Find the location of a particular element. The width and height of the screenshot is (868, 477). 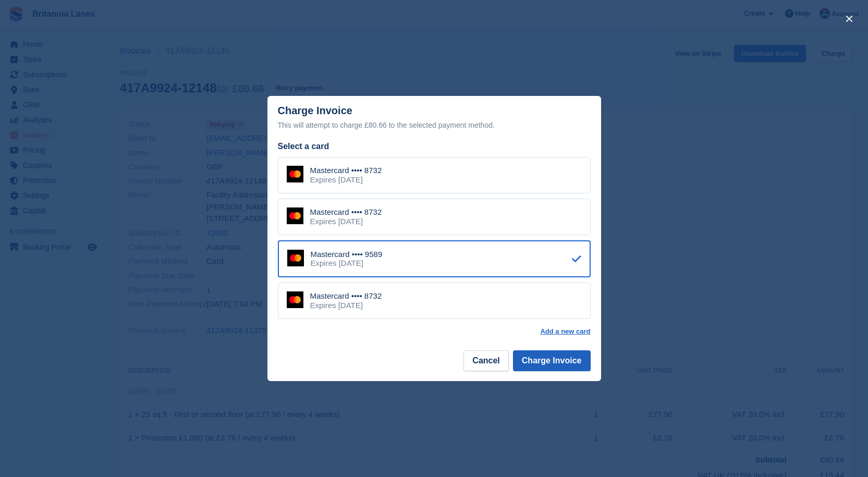

div: Charge Invoice is located at coordinates (434, 118).